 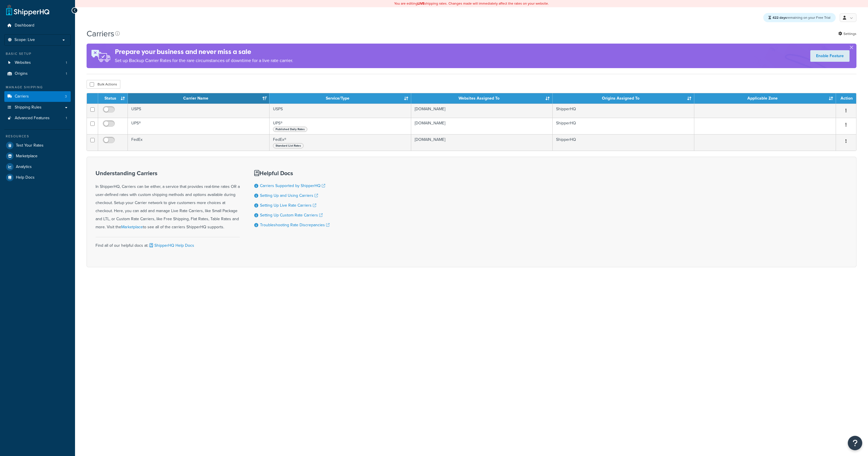 I want to click on span: Scope: Live, so click(x=24, y=40).